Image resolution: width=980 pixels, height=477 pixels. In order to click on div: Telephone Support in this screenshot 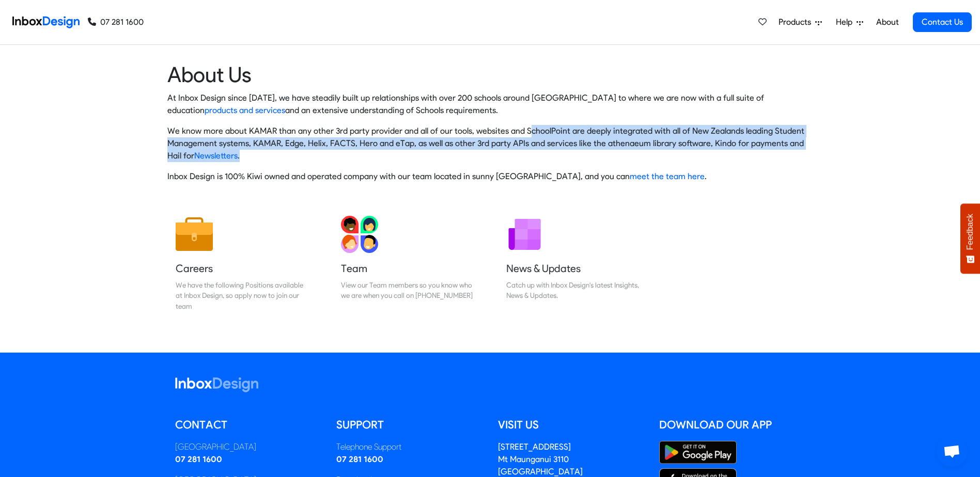, I will do `click(410, 447)`.